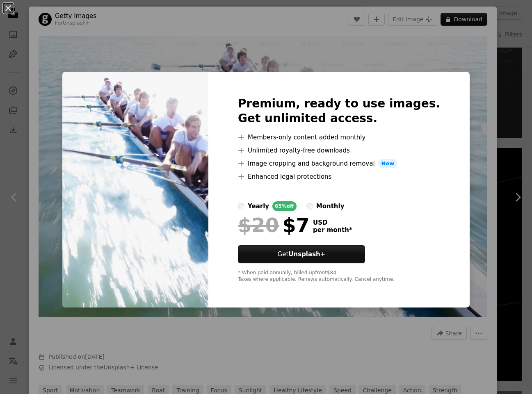  Describe the element at coordinates (333, 230) in the screenshot. I see `span: per month *` at that location.